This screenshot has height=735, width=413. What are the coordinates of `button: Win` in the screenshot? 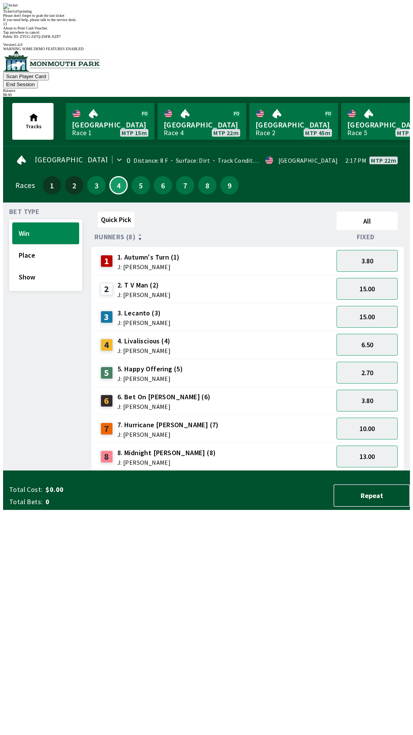 It's located at (46, 233).